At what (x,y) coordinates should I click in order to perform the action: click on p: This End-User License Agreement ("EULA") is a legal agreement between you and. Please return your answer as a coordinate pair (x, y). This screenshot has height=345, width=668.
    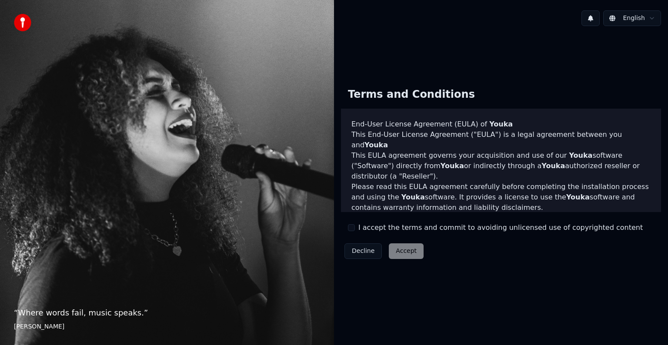
    Looking at the image, I should click on (501, 140).